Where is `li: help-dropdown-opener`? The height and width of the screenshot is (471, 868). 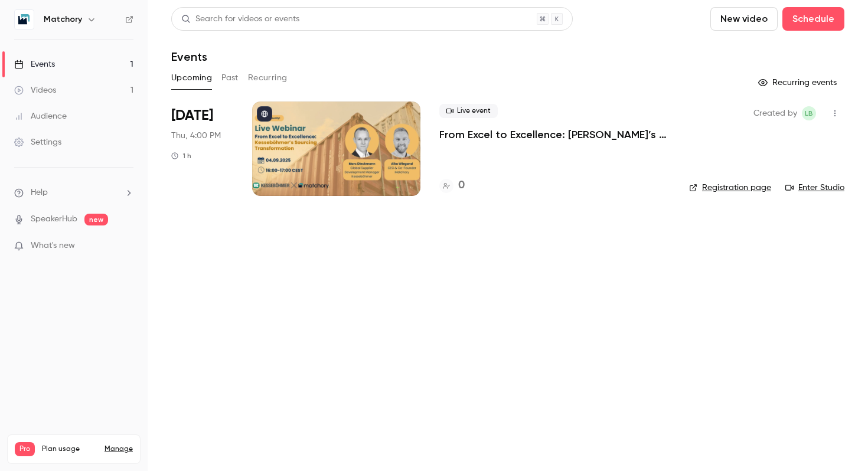 li: help-dropdown-opener is located at coordinates (74, 192).